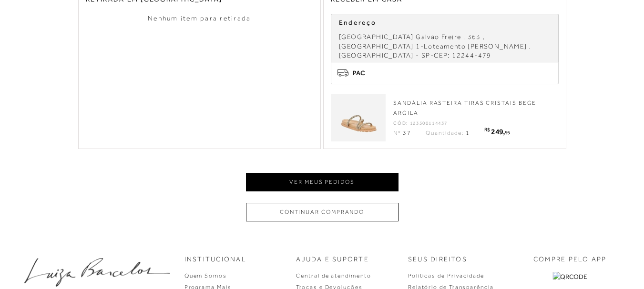 This screenshot has width=644, height=289. What do you see at coordinates (465, 107) in the screenshot?
I see `span: SANDÁLIA RASTEIRA TIRAS CRISTAIS BEGE ARGILA` at bounding box center [465, 107].